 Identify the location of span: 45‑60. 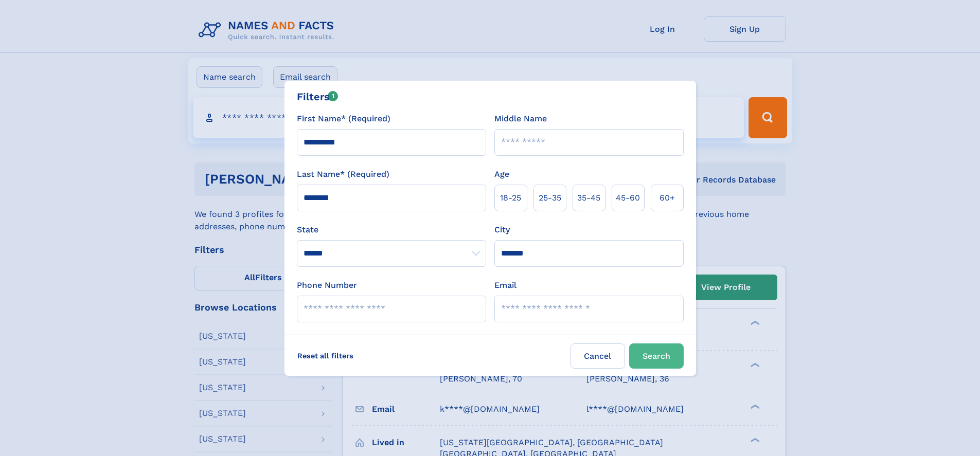
(628, 198).